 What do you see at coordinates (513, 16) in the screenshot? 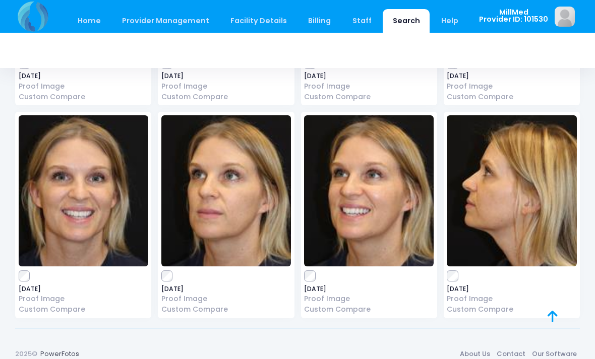
I see `span: MillMed Provider ID: 101530` at bounding box center [513, 16].